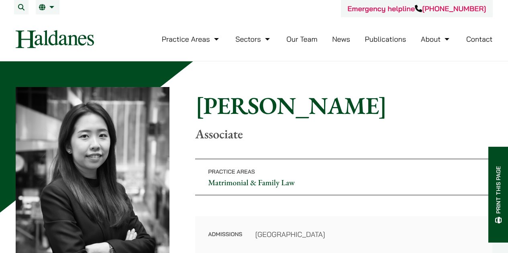 The image size is (508, 253). What do you see at coordinates (479, 39) in the screenshot?
I see `a: Contact` at bounding box center [479, 39].